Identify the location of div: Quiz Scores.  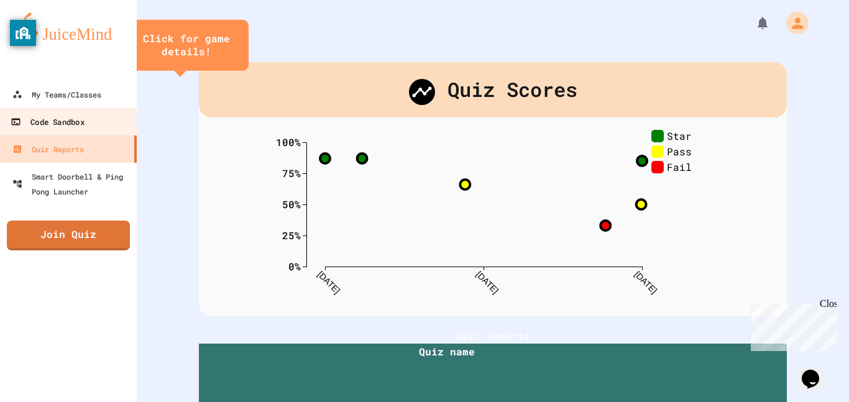
(493, 90).